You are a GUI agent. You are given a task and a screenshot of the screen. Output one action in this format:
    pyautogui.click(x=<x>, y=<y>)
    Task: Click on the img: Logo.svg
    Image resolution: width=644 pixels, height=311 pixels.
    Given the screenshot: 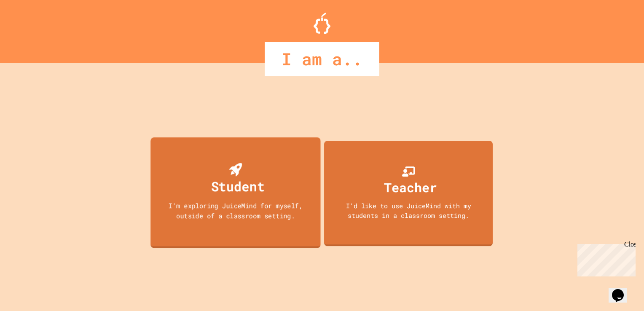 What is the action you would take?
    pyautogui.click(x=322, y=23)
    